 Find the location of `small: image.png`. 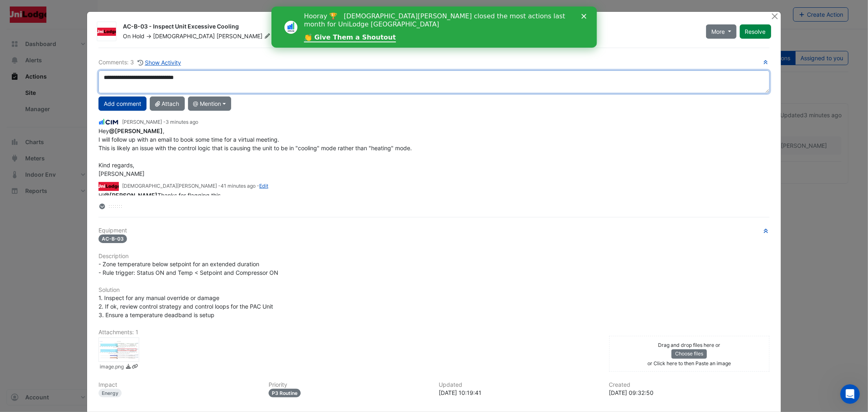

small: image.png is located at coordinates (111, 367).